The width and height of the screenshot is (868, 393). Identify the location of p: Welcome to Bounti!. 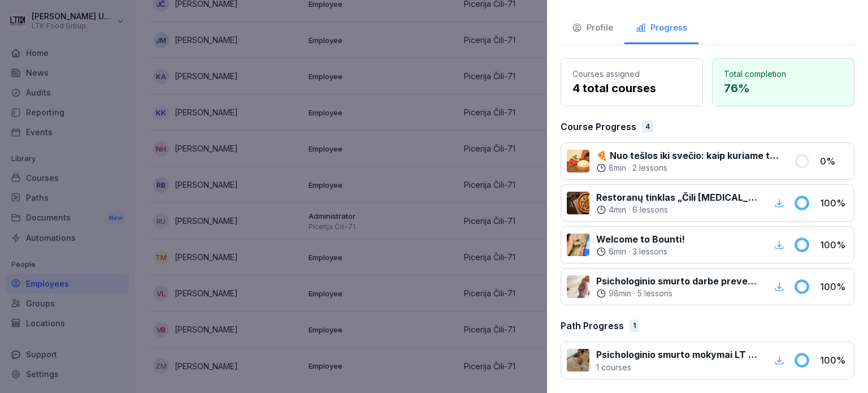
(641, 239).